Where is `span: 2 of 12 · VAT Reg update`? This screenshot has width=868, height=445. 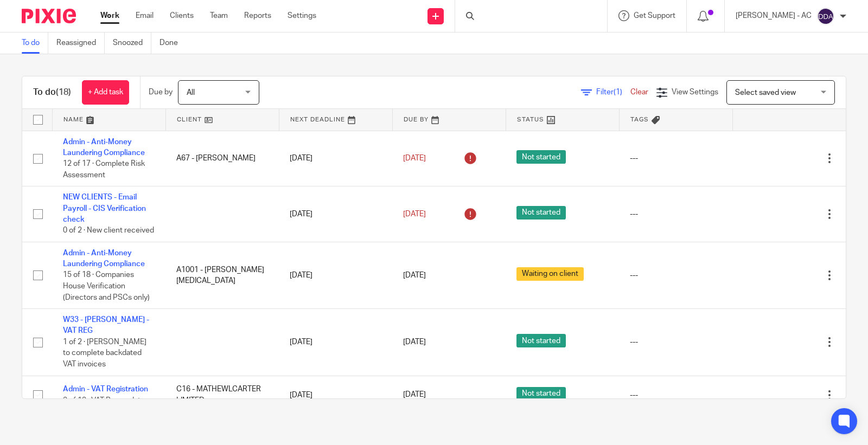 span: 2 of 12 · VAT Reg update is located at coordinates (104, 400).